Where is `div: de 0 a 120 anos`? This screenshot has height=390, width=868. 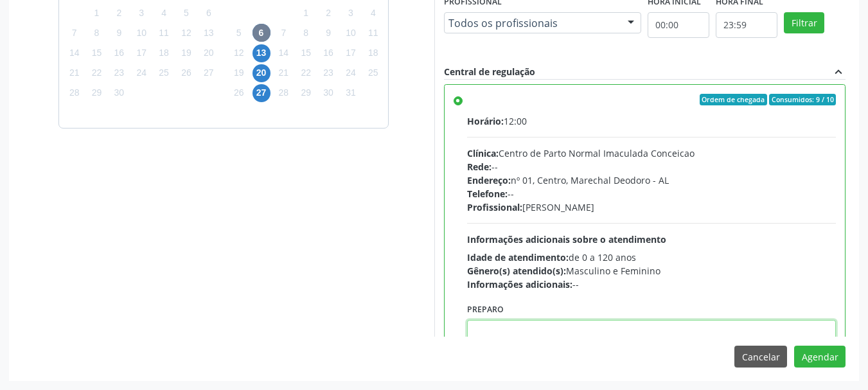 div: de 0 a 120 anos is located at coordinates (651, 257).